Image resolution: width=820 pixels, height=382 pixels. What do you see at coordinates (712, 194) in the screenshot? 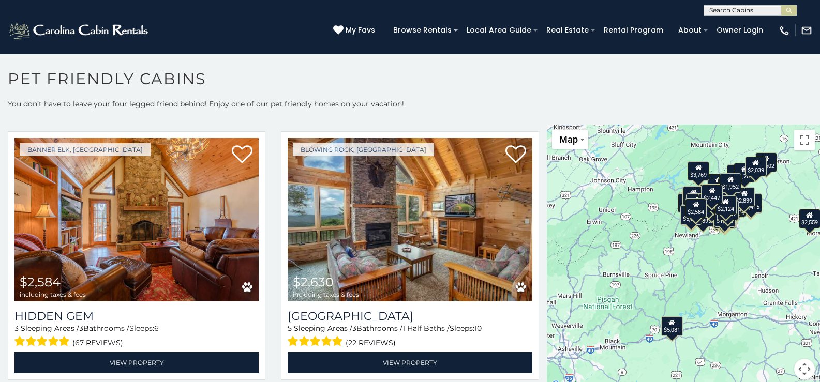
I see `div: $2,447` at bounding box center [712, 194].